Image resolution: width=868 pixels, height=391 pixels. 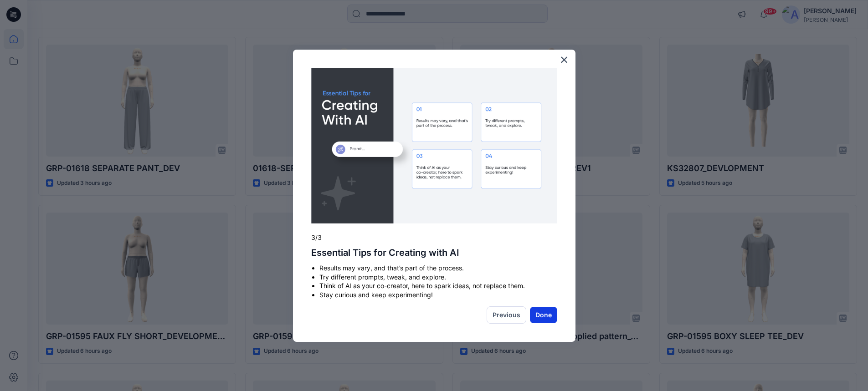 What do you see at coordinates (434, 238) in the screenshot?
I see `p: 3/3` at bounding box center [434, 238].